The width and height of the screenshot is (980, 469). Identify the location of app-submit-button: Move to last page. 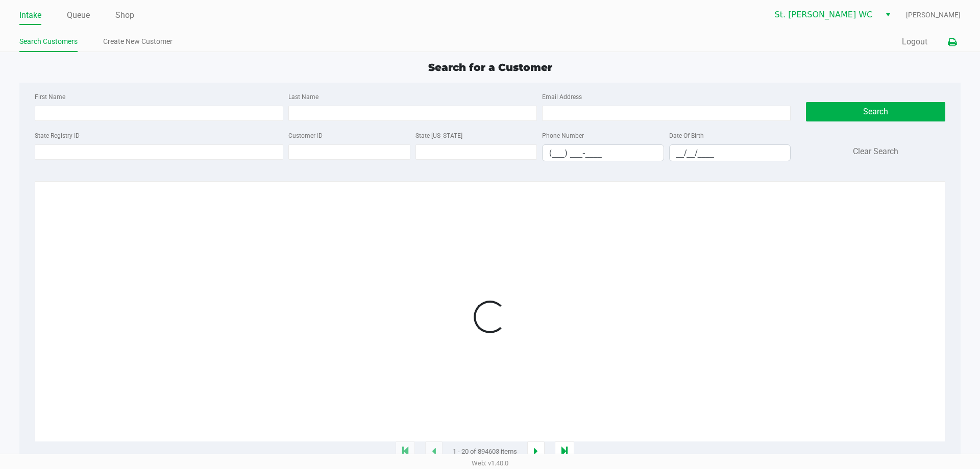
(564, 451).